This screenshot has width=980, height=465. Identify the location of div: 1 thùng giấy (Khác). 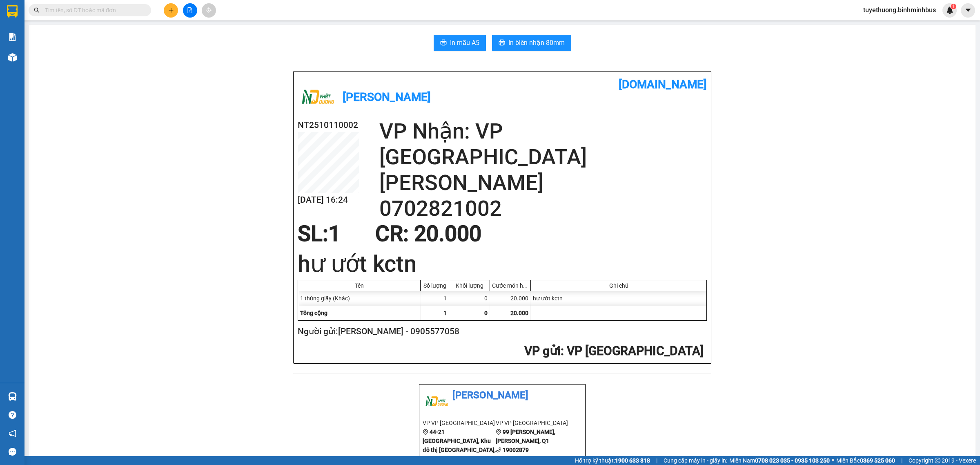
(359, 298).